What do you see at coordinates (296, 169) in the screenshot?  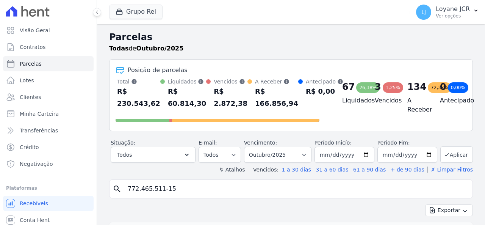 I see `a: 1 a 30 dias` at bounding box center [296, 169].